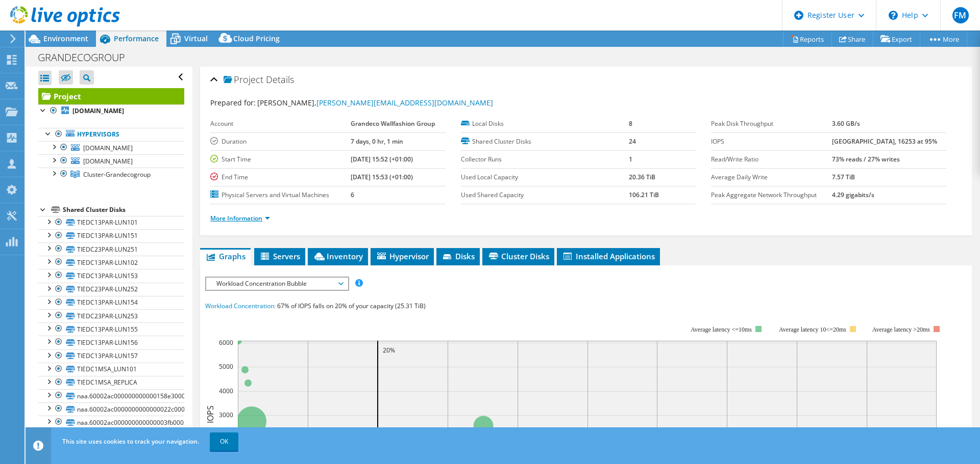 This screenshot has width=980, height=464. What do you see at coordinates (111, 369) in the screenshot?
I see `a: TIEDC1MSA_LUN101` at bounding box center [111, 369].